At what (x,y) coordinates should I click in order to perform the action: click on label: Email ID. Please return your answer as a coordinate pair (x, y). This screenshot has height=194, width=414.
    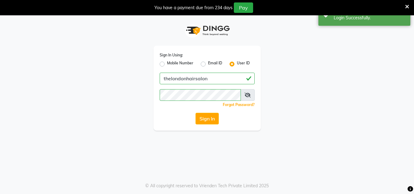
    Looking at the image, I should click on (215, 64).